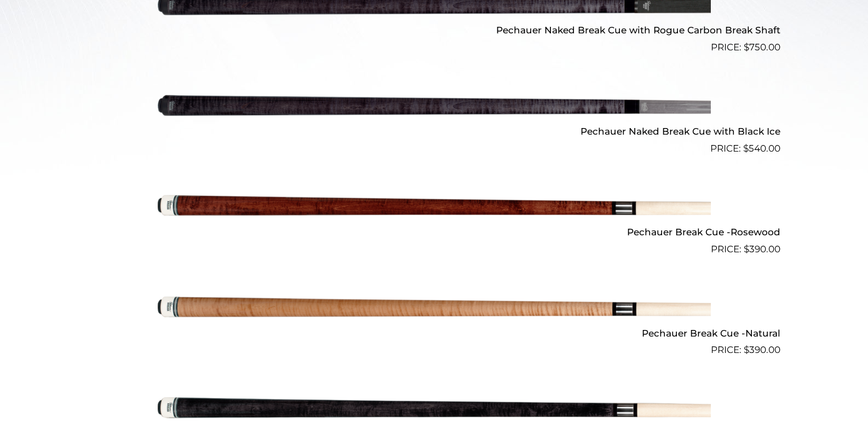 Image resolution: width=868 pixels, height=423 pixels. What do you see at coordinates (434, 105) in the screenshot?
I see `img: Pechauer Naked Break Cue with Black Ice` at bounding box center [434, 105].